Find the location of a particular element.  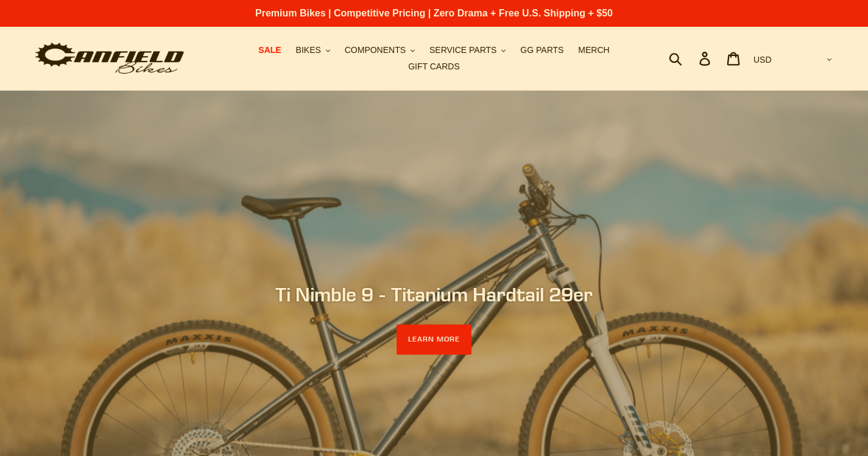

h2: Ti Nimble 9 - Titanium Hardtail 29er is located at coordinates (434, 294).